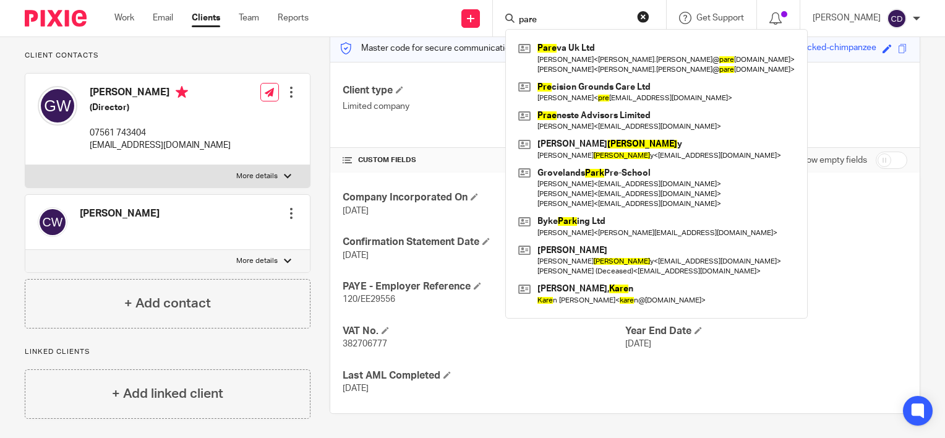 This screenshot has width=945, height=438. I want to click on a: Work, so click(124, 18).